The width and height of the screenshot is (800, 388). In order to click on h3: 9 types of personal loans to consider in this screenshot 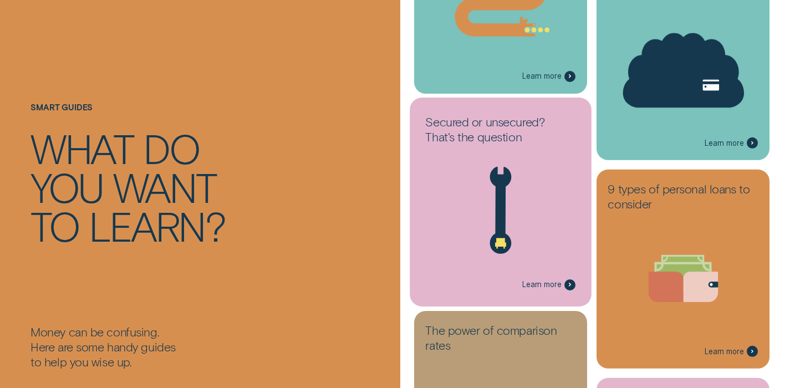, I will do `click(682, 198)`.